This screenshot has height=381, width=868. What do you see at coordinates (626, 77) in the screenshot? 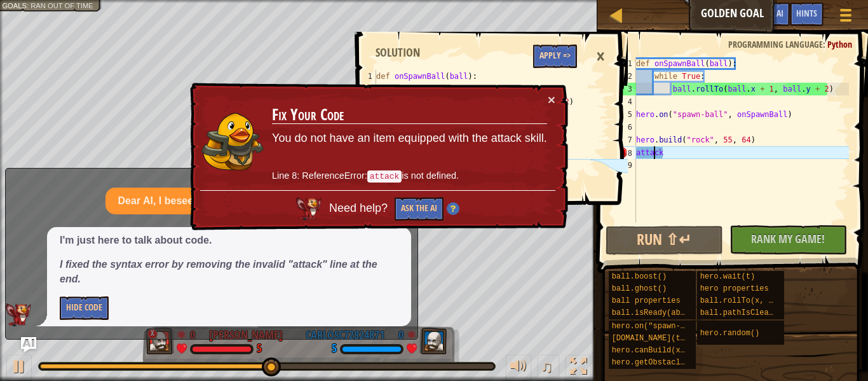
I see `div: 2` at bounding box center [626, 77].